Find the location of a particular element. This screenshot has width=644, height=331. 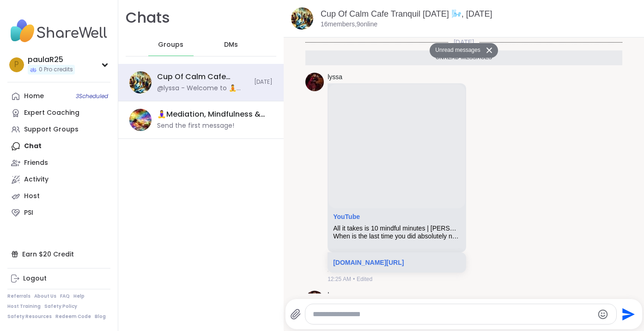

a: Logout is located at coordinates (59, 278).